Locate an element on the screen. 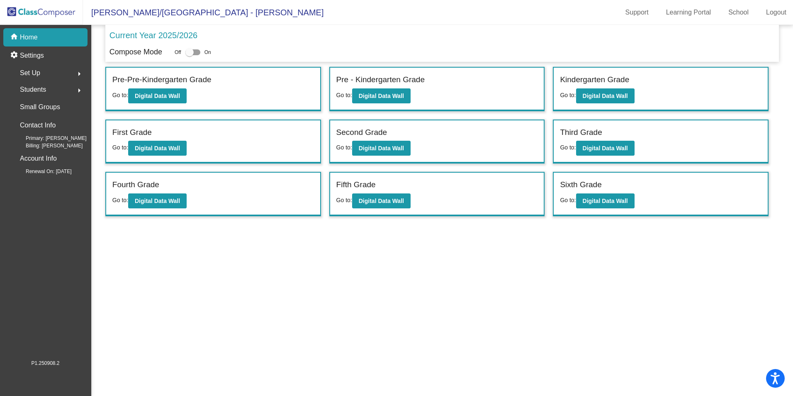  p: Account Info is located at coordinates (38, 158).